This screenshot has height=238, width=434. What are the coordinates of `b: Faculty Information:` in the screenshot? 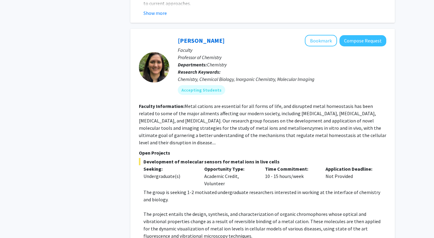 It's located at (162, 106).